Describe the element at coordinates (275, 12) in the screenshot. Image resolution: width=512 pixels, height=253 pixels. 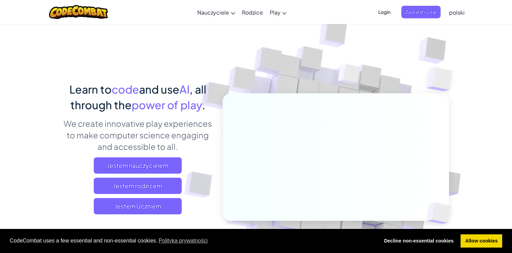
I see `span: Play` at that location.